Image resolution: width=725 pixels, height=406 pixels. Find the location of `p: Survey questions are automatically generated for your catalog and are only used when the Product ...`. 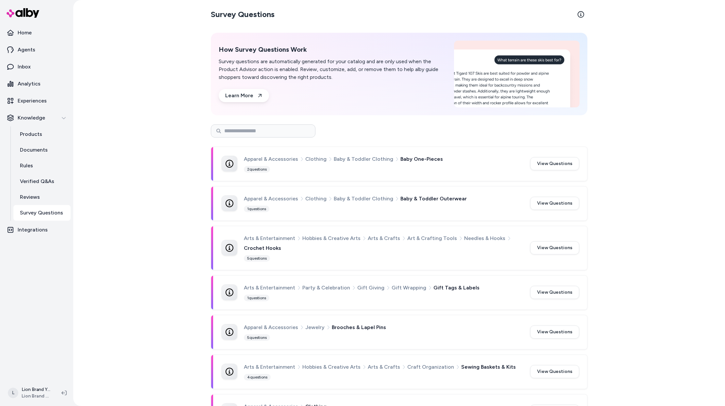

p: Survey questions are automatically generated for your catalog and are only used when the Product ... is located at coordinates (333, 69).